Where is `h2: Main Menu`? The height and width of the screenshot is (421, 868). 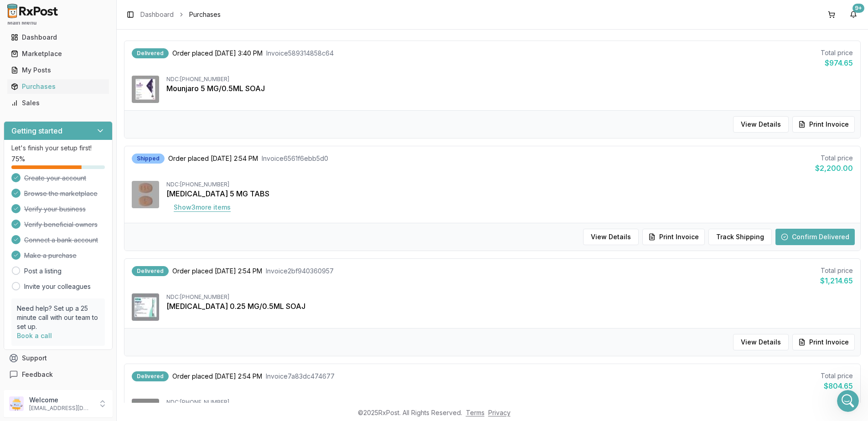
h2: Main Menu is located at coordinates (57, 23).